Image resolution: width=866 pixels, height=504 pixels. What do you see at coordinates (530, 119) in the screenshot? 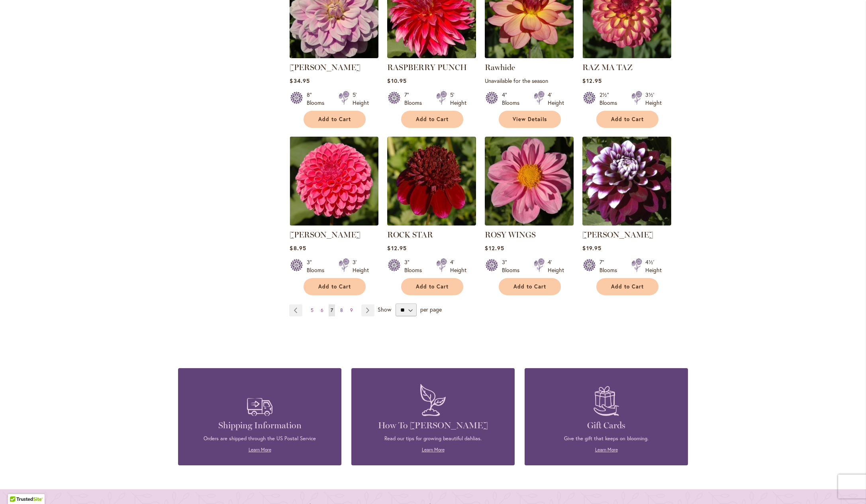
I see `span: View Details` at bounding box center [530, 119].